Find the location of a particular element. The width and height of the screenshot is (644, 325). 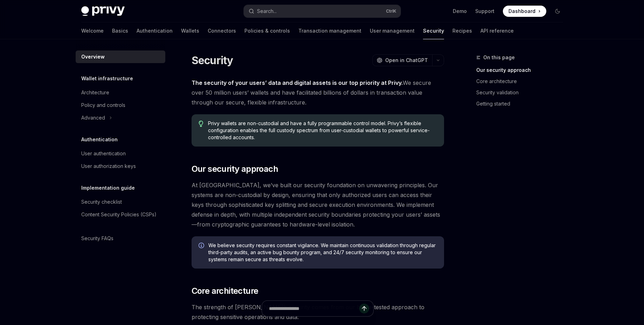

span: Dashboard is located at coordinates (522, 11).